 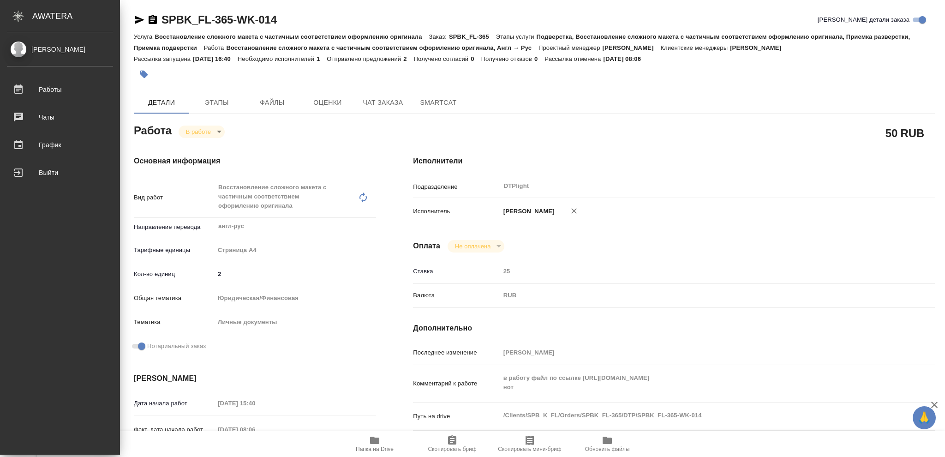 What do you see at coordinates (570, 48) in the screenshot?
I see `p: Проектный менеджер` at bounding box center [570, 48].